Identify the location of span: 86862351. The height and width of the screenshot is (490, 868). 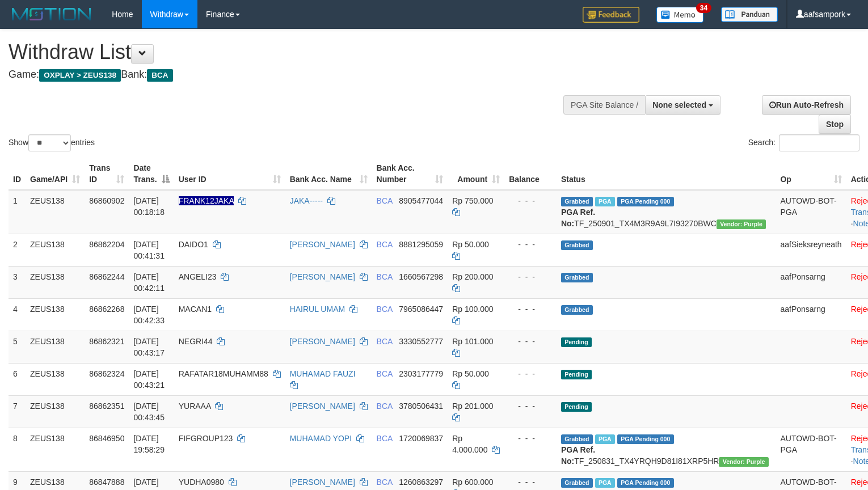
(107, 406).